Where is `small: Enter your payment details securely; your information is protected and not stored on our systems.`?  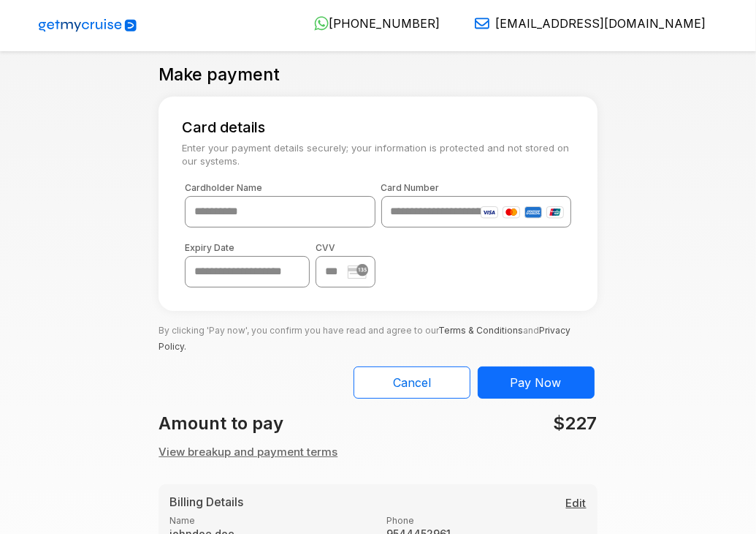
small: Enter your payment details securely; your information is protected and not stored on our systems. is located at coordinates (378, 155).